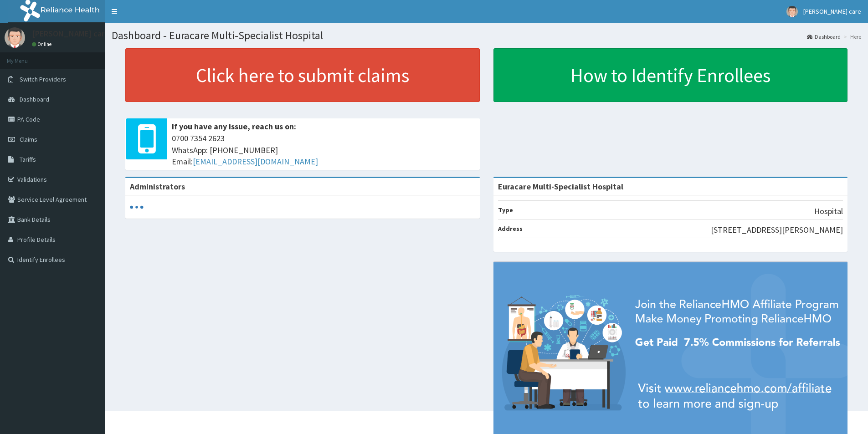 Image resolution: width=868 pixels, height=434 pixels. I want to click on b: If you have any issue, reach us on:, so click(233, 126).